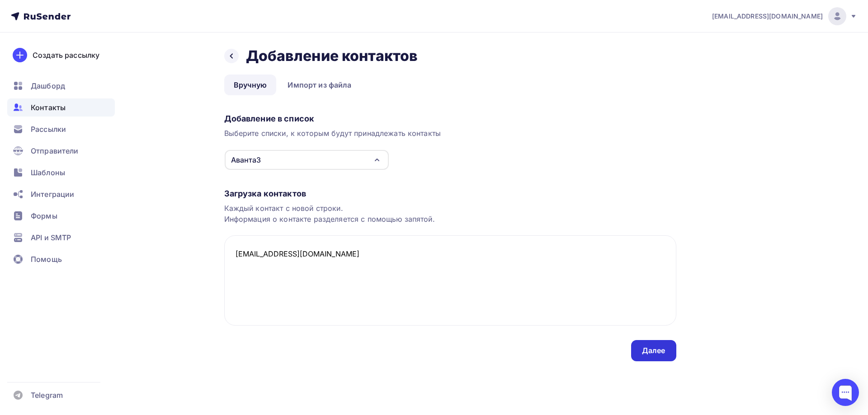  Describe the element at coordinates (48, 129) in the screenshot. I see `span: Рассылки` at that location.